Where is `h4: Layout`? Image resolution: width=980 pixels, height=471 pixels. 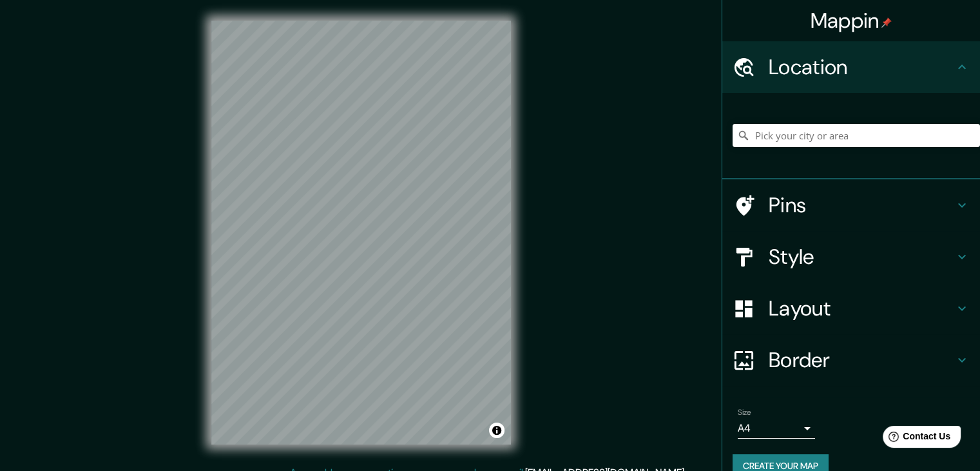 h4: Layout is located at coordinates (862, 309).